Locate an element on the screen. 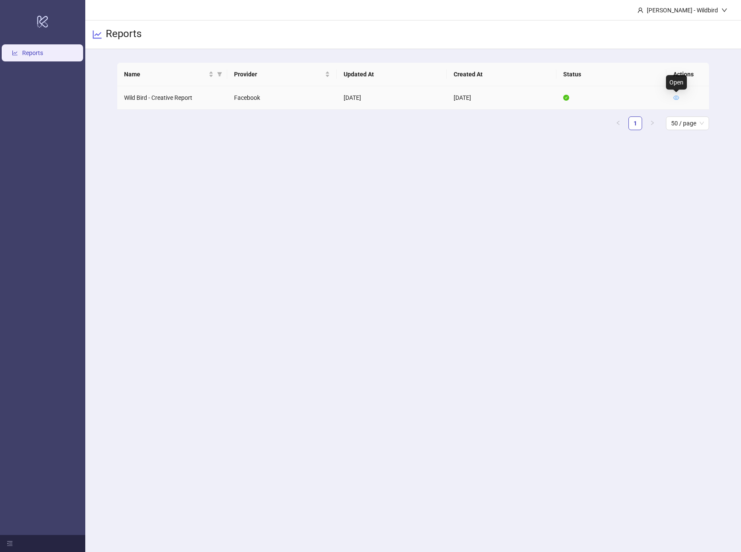  span: down is located at coordinates (724, 10).